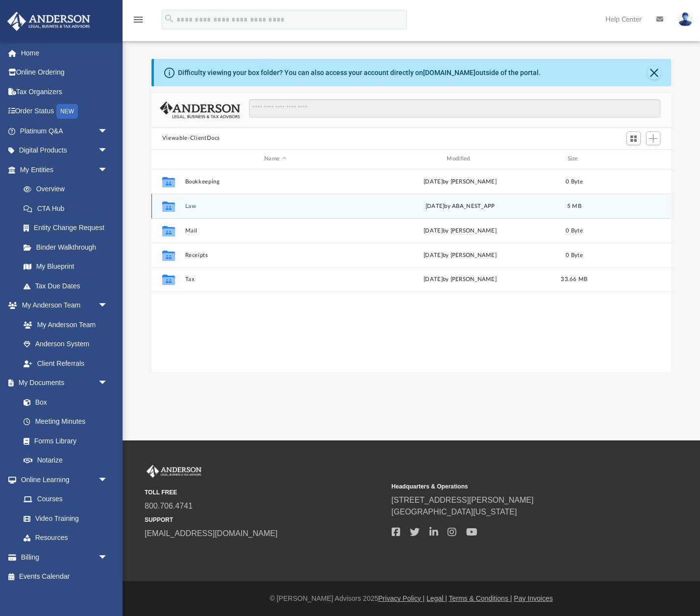 Image resolution: width=700 pixels, height=616 pixels. I want to click on a: Client Referrals, so click(66, 363).